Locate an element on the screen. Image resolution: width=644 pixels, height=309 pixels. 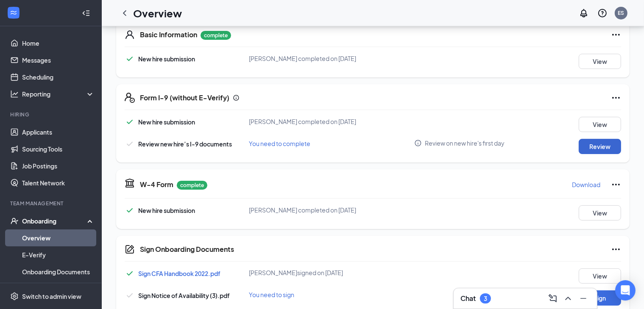
a: Sign CFA Handbook 2022.pdf is located at coordinates (179, 273).